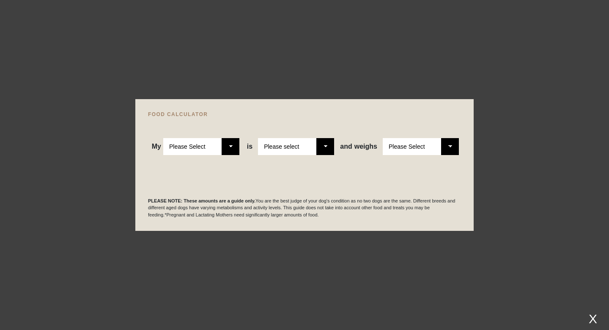 The width and height of the screenshot is (609, 330). Describe the element at coordinates (250, 146) in the screenshot. I see `span: is` at that location.